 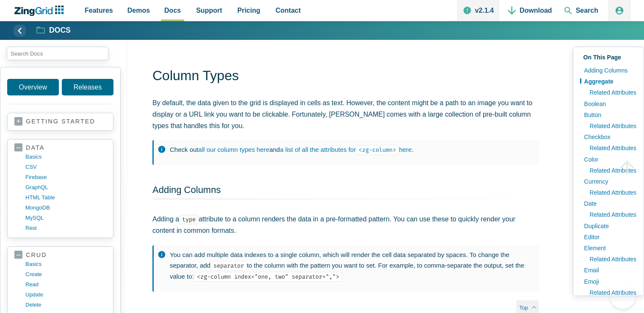 What do you see at coordinates (60, 255) in the screenshot?
I see `a: crud` at bounding box center [60, 255].